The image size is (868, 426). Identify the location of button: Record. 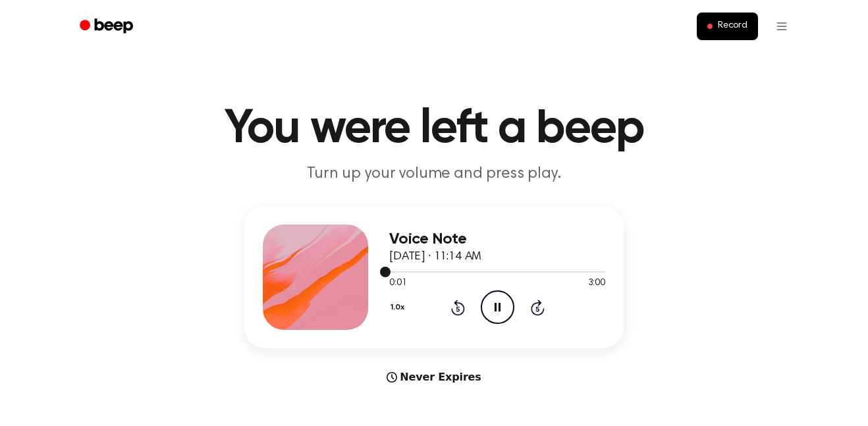
(727, 27).